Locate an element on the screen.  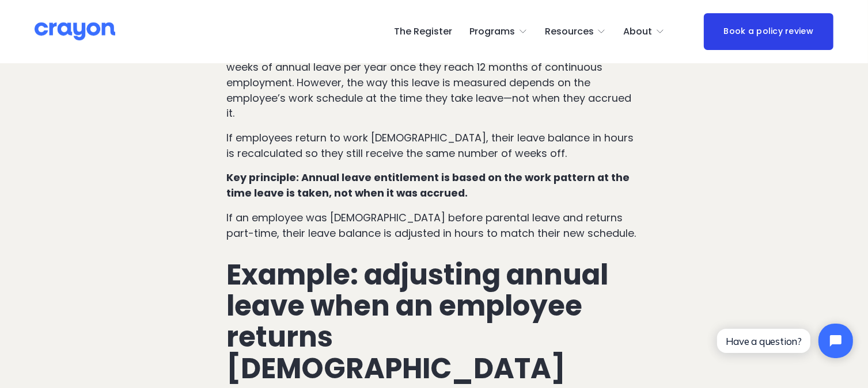
span: Have a question? is located at coordinates (56, 27).